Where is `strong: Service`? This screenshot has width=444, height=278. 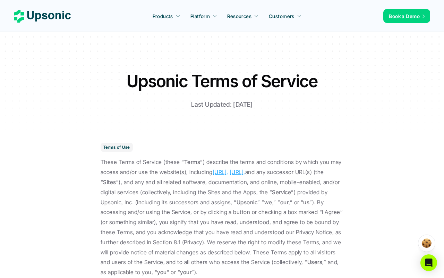
strong: Service is located at coordinates (281, 192).